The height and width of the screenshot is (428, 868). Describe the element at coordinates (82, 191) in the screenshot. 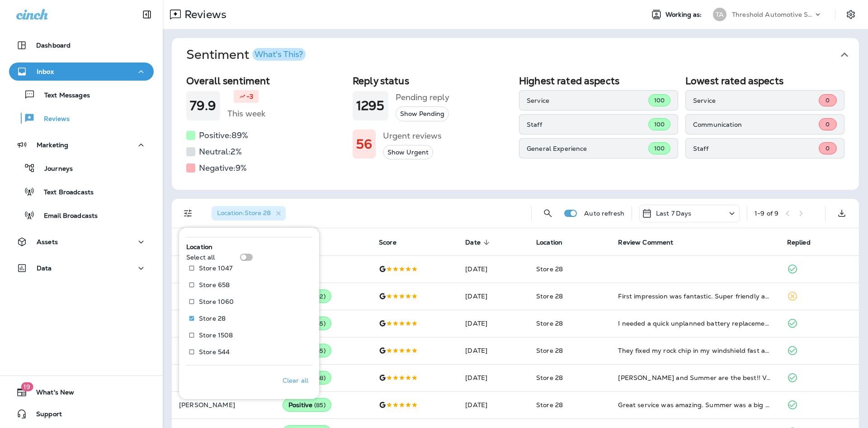

I see `button: Text Broadcasts` at that location.